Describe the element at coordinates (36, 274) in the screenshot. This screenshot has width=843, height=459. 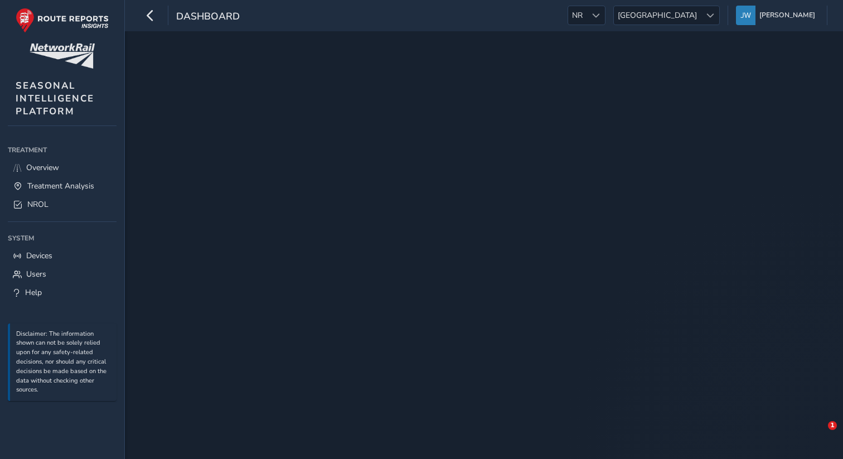
I see `span: Users` at that location.